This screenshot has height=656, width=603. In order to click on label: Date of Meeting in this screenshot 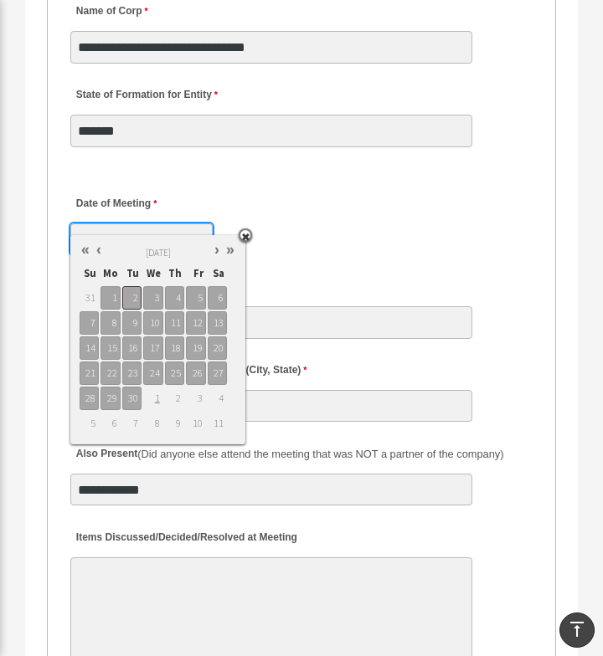, I will do `click(150, 203)`.